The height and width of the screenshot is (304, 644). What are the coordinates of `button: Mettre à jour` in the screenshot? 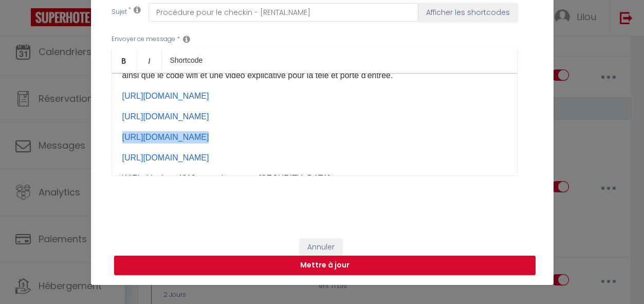 It's located at (325, 265).